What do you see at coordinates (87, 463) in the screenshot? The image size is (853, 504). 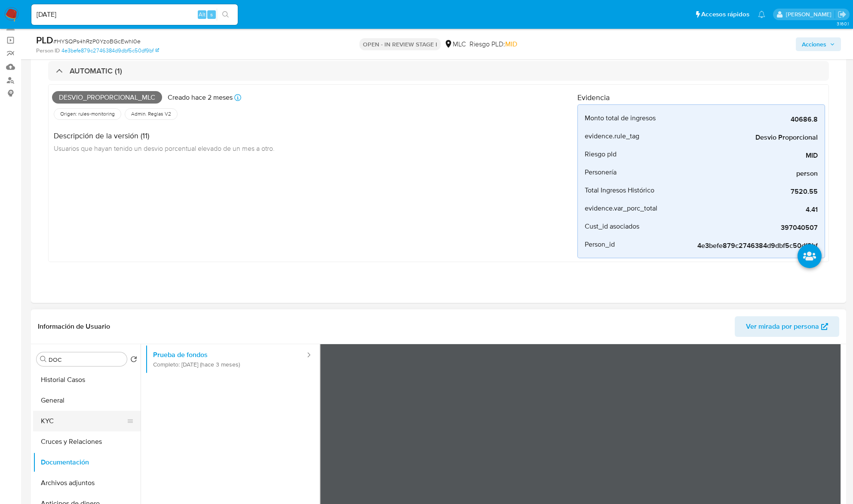 I see `button: Documentación` at bounding box center [87, 463].